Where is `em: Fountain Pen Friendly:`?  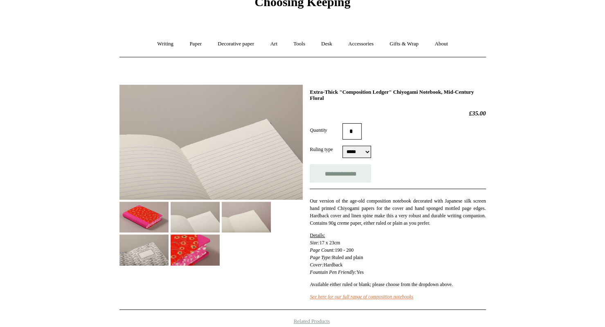 em: Fountain Pen Friendly: is located at coordinates (333, 272).